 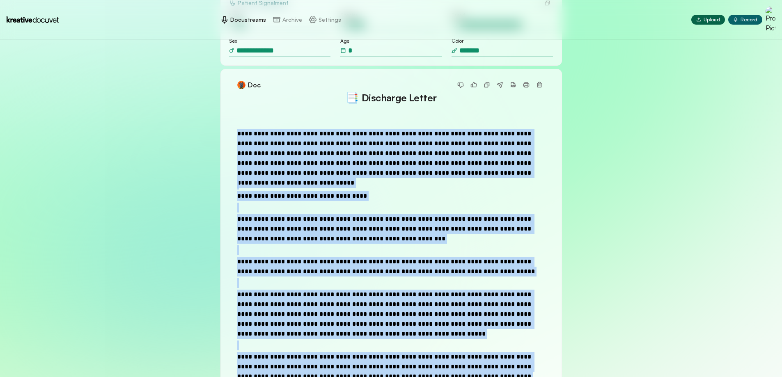 I want to click on p: Age, so click(x=391, y=41).